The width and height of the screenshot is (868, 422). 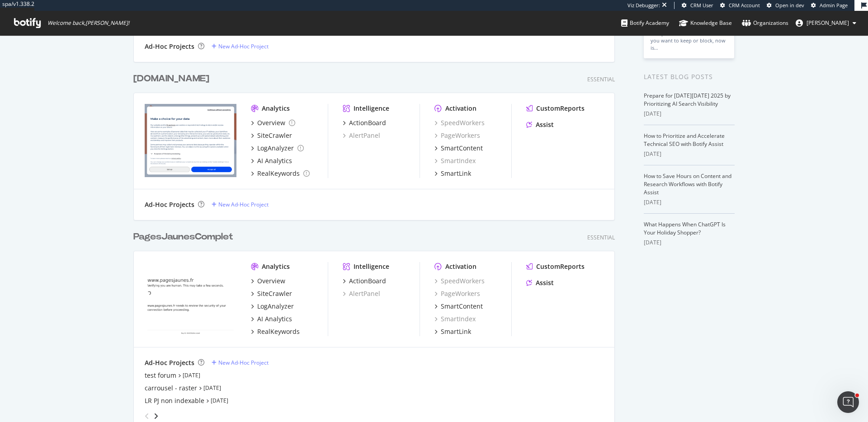 What do you see at coordinates (645, 23) in the screenshot?
I see `a: Botify Academy` at bounding box center [645, 23].